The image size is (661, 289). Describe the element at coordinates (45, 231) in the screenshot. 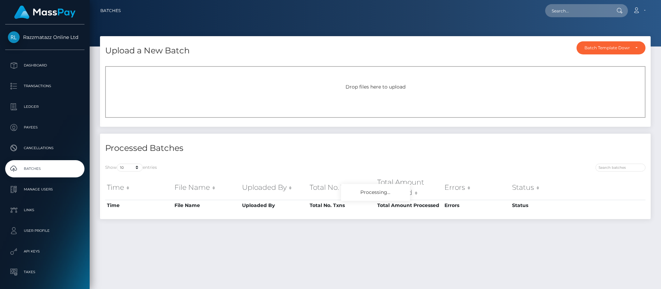

I see `a: User Profile` at that location.